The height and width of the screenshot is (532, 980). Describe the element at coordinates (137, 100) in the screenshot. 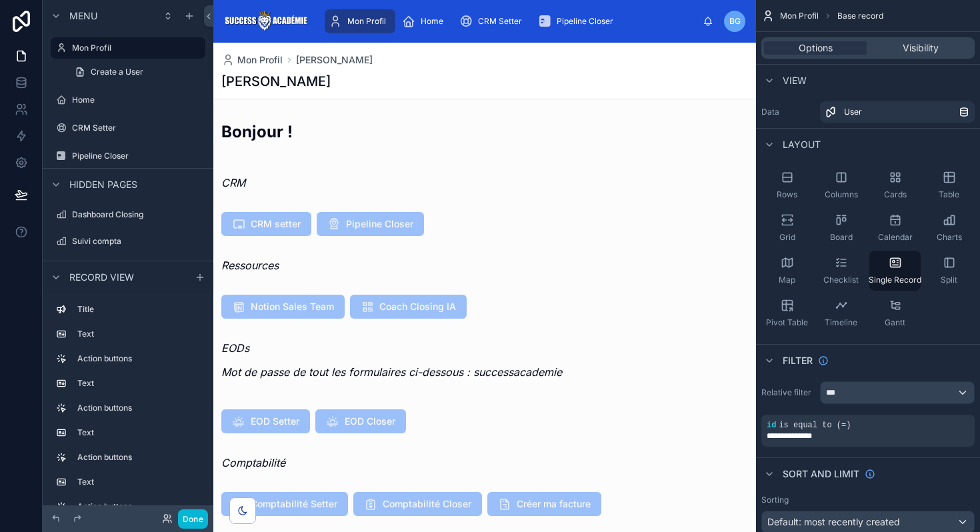

I see `label: Home` at that location.